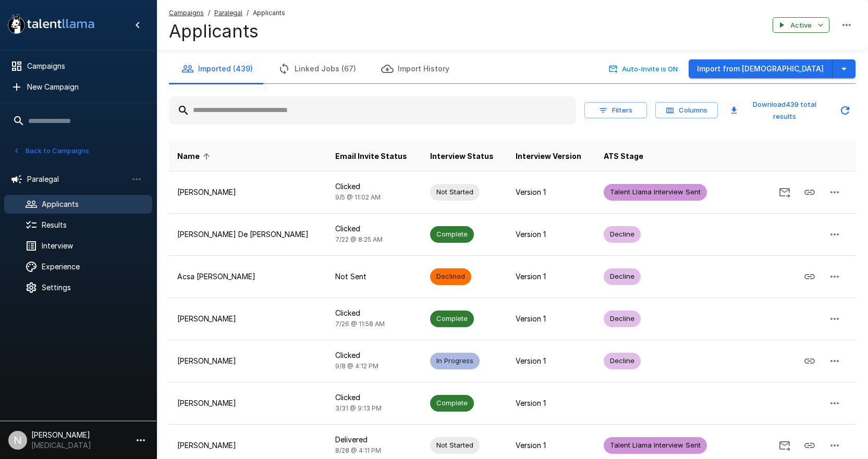 This screenshot has height=459, width=868. Describe the element at coordinates (227, 31) in the screenshot. I see `h4: Applicants` at that location.